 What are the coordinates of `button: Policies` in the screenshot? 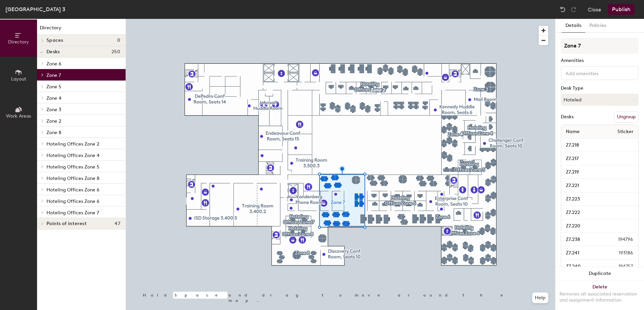 It's located at (598, 26).